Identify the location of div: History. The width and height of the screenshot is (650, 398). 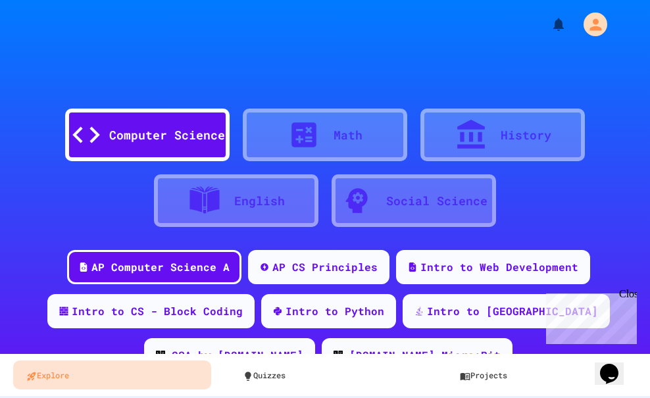
(525, 135).